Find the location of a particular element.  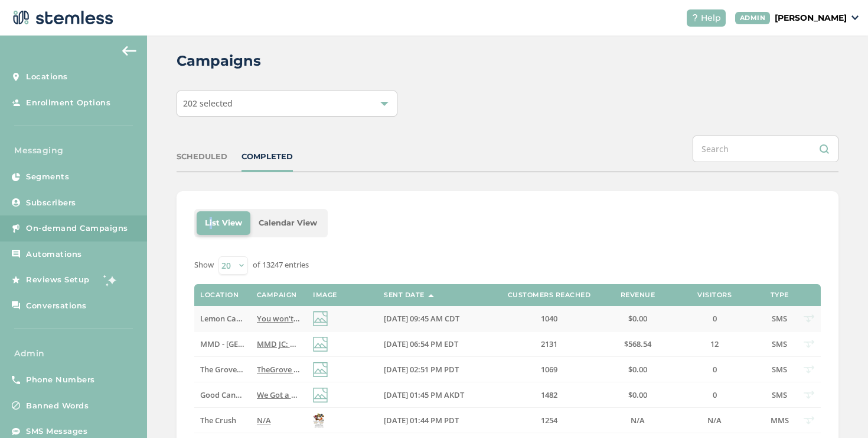

label: 09/23/2025 01:44 PM PDT is located at coordinates (434, 420).